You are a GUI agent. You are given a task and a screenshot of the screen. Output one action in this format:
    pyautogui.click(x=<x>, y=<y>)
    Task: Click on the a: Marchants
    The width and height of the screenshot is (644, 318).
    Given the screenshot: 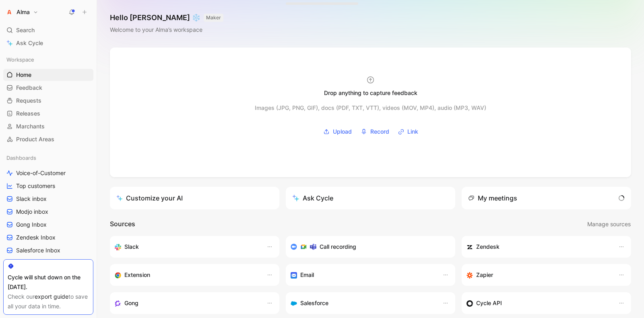 What is the action you would take?
    pyautogui.click(x=48, y=126)
    